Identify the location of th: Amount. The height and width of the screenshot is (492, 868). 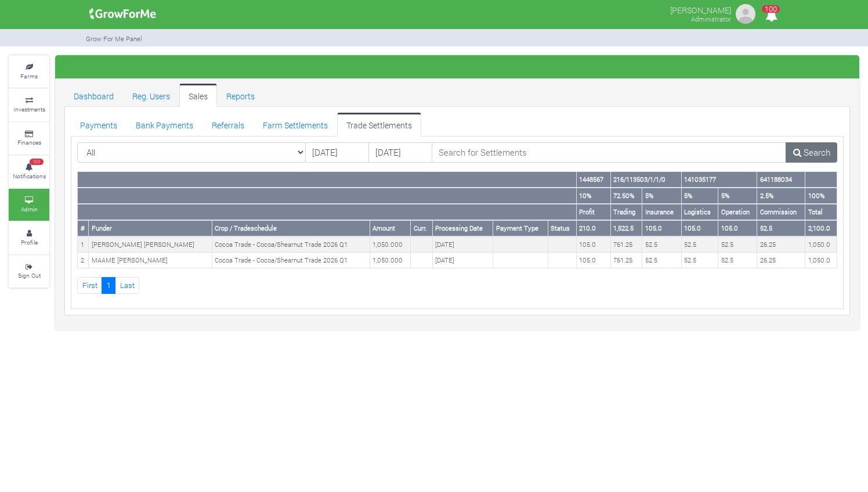
(390, 228).